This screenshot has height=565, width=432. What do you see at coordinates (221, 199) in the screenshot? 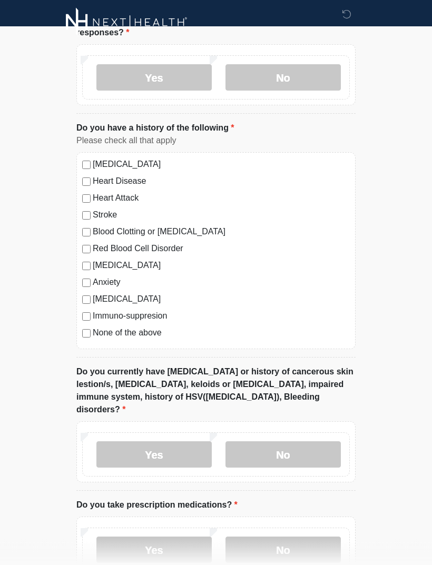
I see `label: Heart Attack` at bounding box center [221, 199].